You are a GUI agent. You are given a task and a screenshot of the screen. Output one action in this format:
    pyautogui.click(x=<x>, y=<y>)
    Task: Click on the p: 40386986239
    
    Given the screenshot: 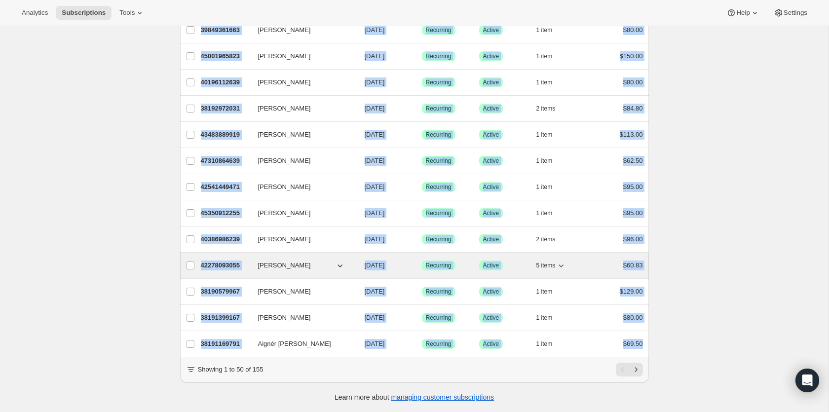 What is the action you would take?
    pyautogui.click(x=226, y=239)
    